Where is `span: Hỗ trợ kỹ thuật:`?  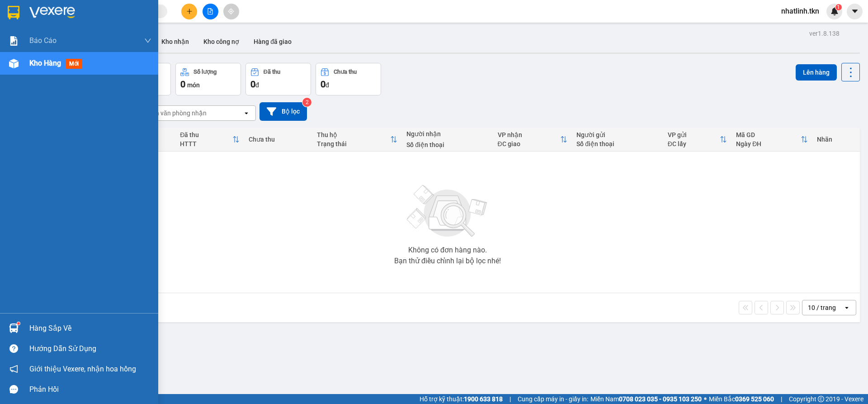 span: Hỗ trợ kỹ thuật: is located at coordinates (461, 399).